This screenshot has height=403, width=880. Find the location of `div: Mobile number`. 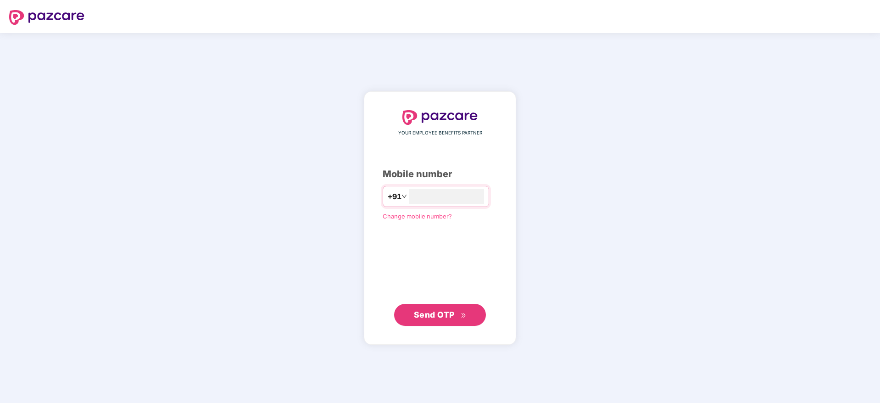

div: Mobile number is located at coordinates (440, 174).